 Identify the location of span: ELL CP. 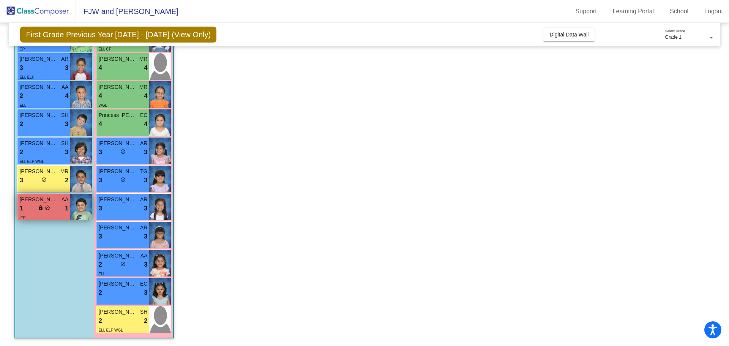
(105, 49).